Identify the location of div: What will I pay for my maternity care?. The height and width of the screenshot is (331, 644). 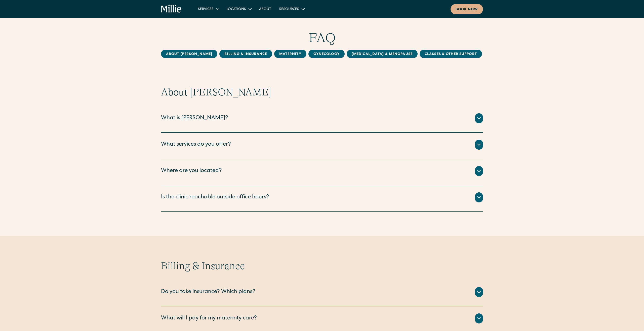
(209, 319).